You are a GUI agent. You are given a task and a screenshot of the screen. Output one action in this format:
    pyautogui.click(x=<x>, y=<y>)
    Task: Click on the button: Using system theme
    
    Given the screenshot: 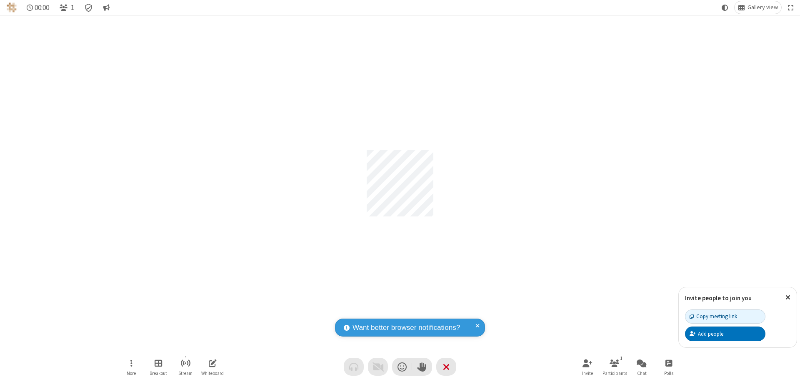 What is the action you would take?
    pyautogui.click(x=725, y=7)
    